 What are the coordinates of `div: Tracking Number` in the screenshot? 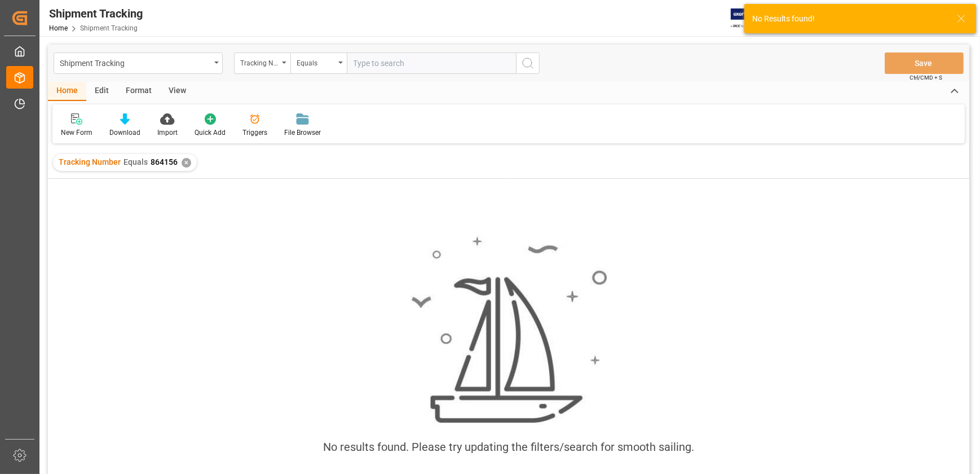 It's located at (259, 61).